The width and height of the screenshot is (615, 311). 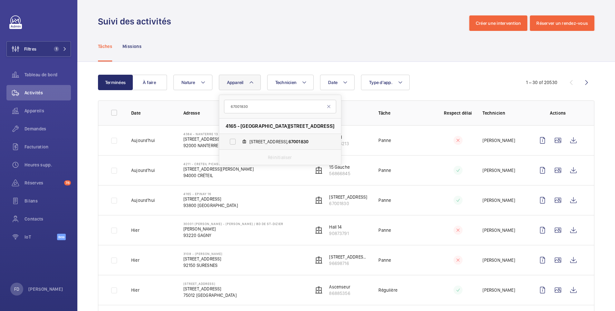 What do you see at coordinates (298, 142) in the screenshot?
I see `span: 67001830` at bounding box center [298, 142].